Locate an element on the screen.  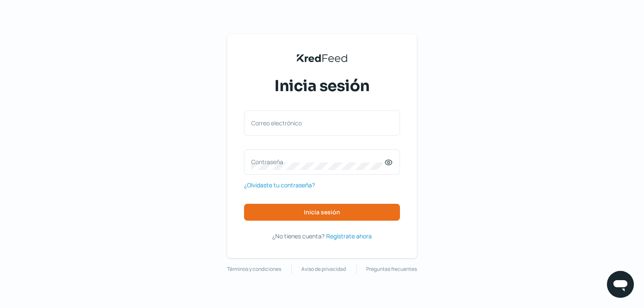
label: Correo electrónico is located at coordinates (318, 123).